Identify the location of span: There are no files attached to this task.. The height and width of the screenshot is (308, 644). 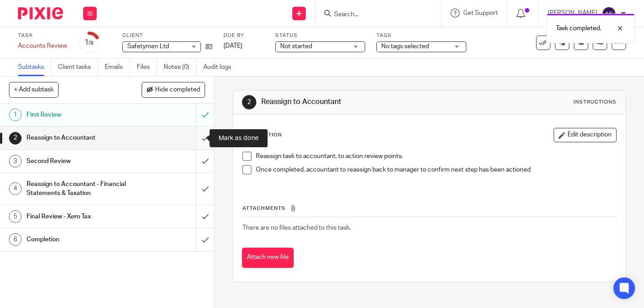
(297, 228).